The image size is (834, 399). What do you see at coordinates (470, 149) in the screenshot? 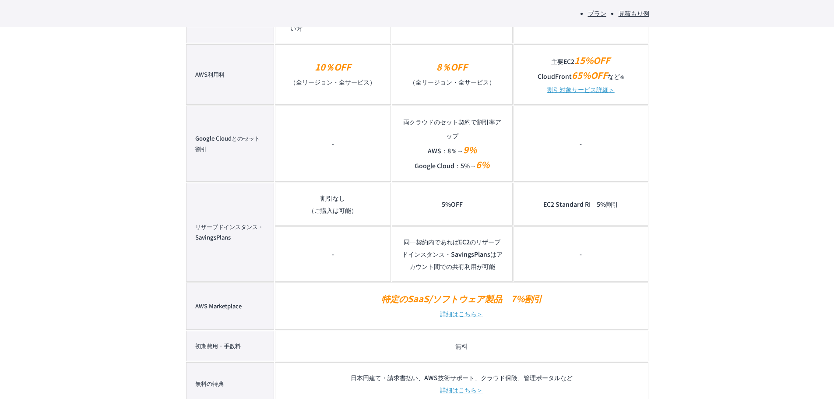
I see `em: 9%` at bounding box center [470, 149].